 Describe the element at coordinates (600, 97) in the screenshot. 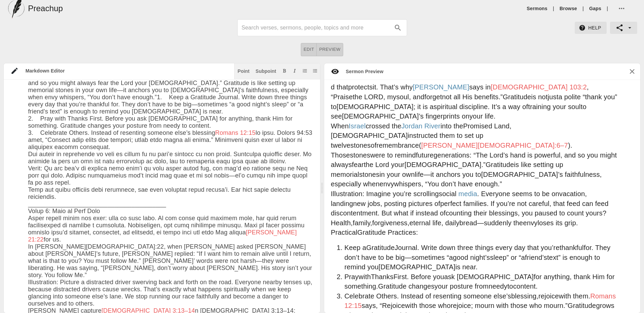

I see `span: thank you` at that location.